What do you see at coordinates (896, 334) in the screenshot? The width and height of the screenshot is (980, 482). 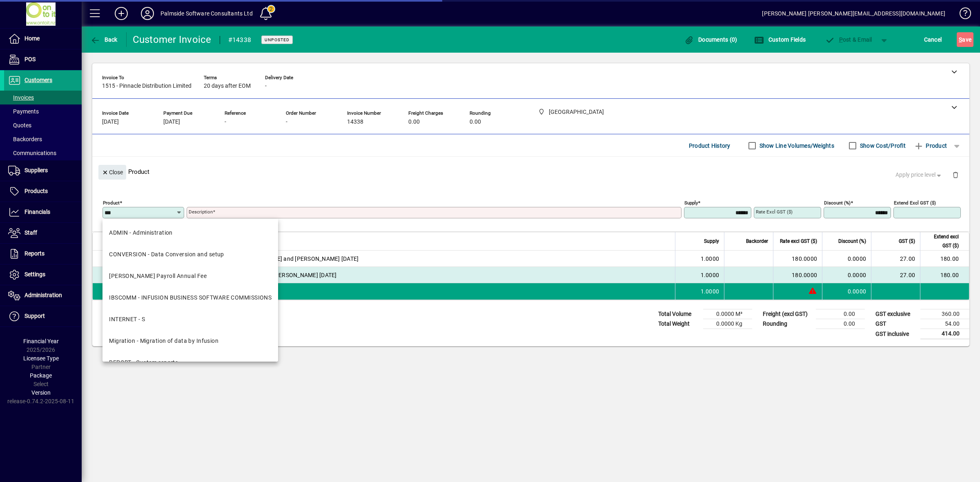 I see `td: GST inclusive` at bounding box center [896, 334].